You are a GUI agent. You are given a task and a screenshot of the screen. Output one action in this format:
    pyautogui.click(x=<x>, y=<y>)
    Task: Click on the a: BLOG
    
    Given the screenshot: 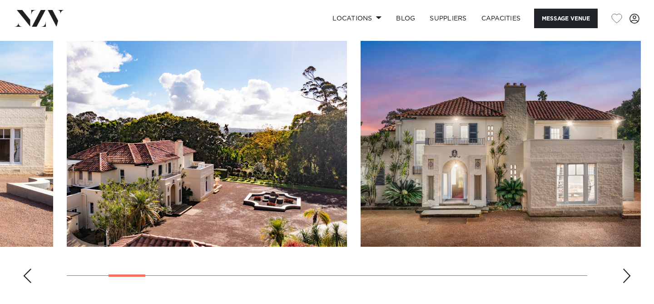 What is the action you would take?
    pyautogui.click(x=405, y=18)
    